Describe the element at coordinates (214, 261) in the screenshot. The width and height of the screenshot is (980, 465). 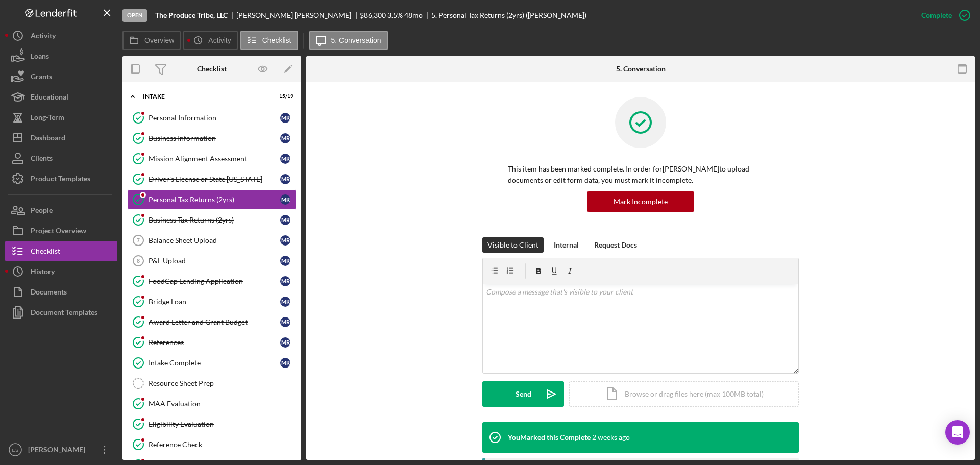
I see `div: P&L Upload` at that location.